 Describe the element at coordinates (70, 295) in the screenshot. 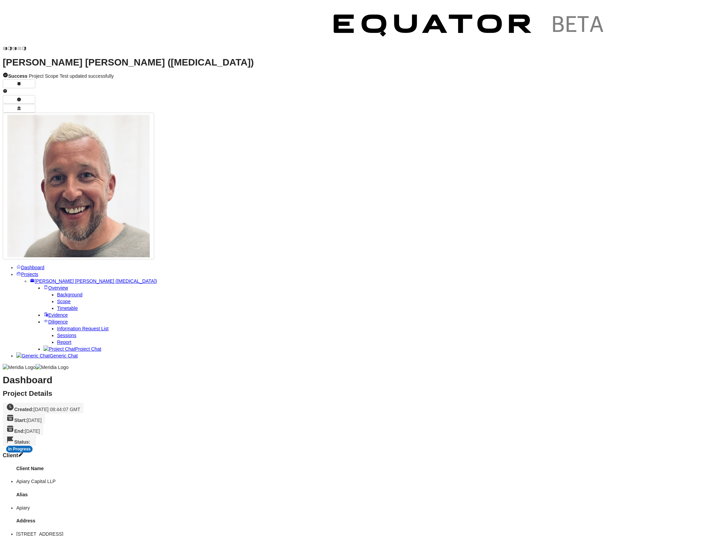

I see `span: Background` at that location.